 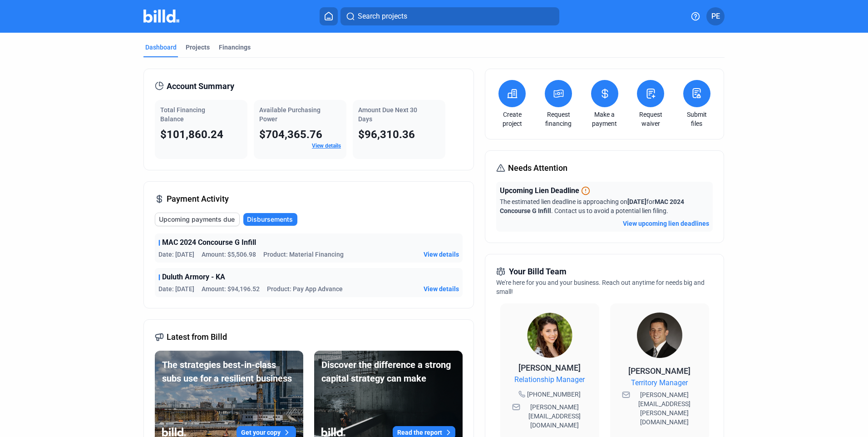 What do you see at coordinates (537, 272) in the screenshot?
I see `span: Your Billd Team` at bounding box center [537, 272].